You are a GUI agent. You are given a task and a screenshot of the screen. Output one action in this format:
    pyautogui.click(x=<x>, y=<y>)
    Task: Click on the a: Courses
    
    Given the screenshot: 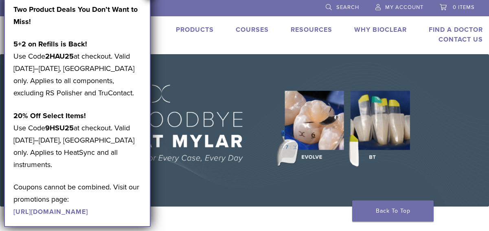 What is the action you would take?
    pyautogui.click(x=252, y=30)
    